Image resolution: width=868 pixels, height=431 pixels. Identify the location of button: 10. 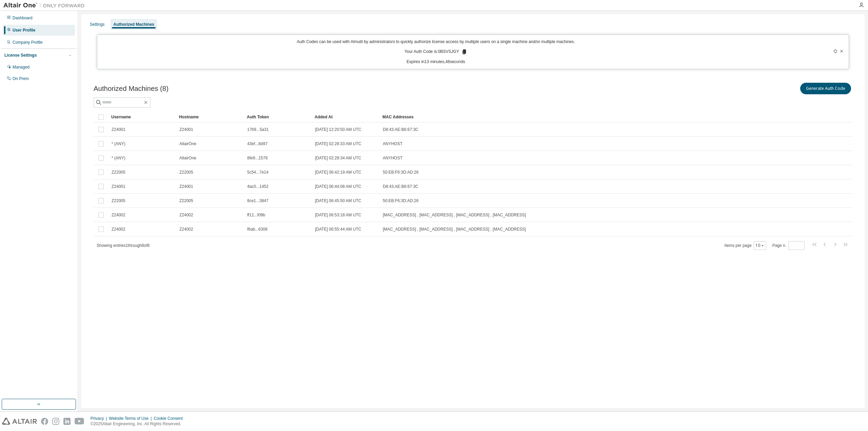
(759, 245).